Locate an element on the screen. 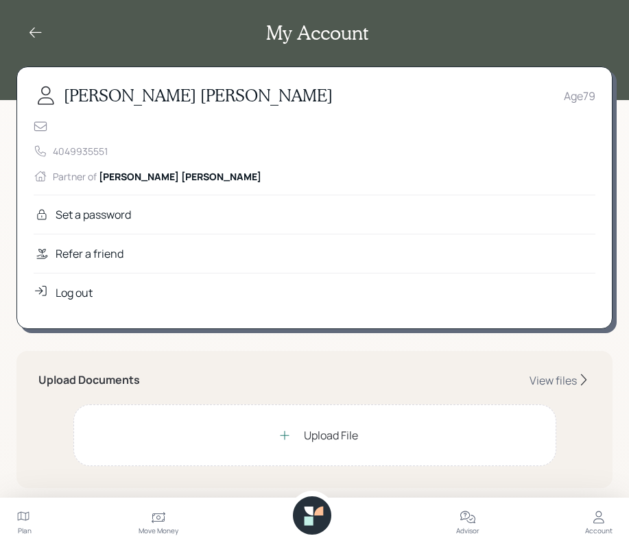 Image resolution: width=629 pixels, height=547 pixels. h5: Upload Documents is located at coordinates (89, 380).